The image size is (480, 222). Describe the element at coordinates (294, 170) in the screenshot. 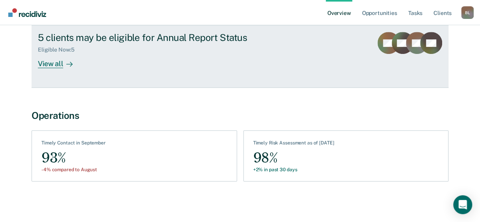

I see `div: +2% in past 30 days` at that location.